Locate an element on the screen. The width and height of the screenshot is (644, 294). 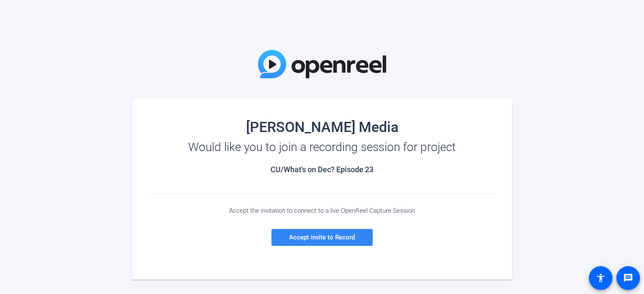
div: Accept the invitation to connect to a live OpenReel Capture Session is located at coordinates (322, 210).